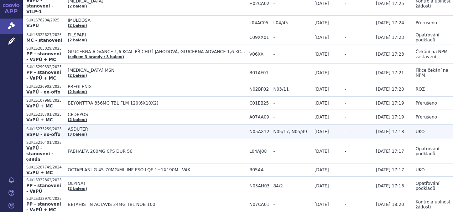 The image size is (453, 212). I want to click on p: SUKLS299332/2025, so click(45, 67).